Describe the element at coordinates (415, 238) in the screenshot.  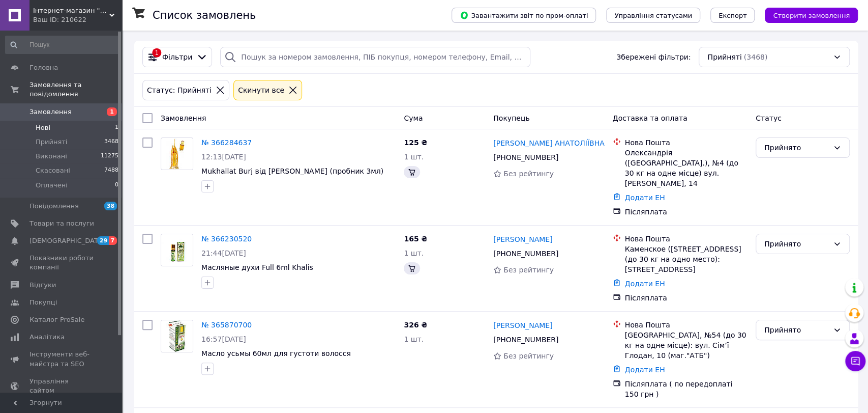
I see `span: 165 ₴` at that location.